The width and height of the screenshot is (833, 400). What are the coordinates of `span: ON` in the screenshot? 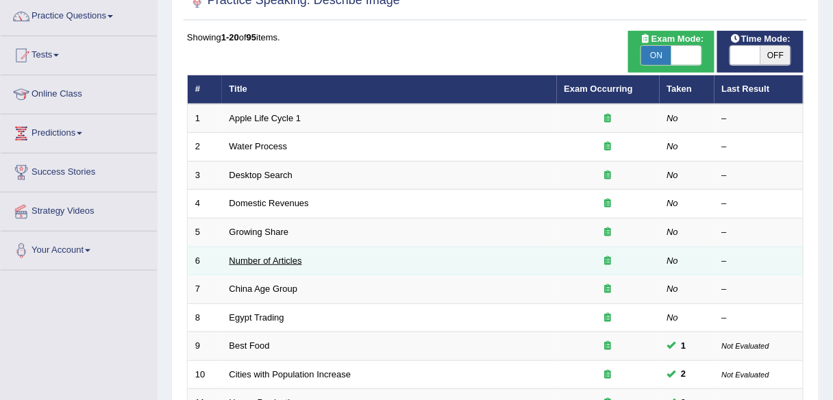 It's located at (656, 55).